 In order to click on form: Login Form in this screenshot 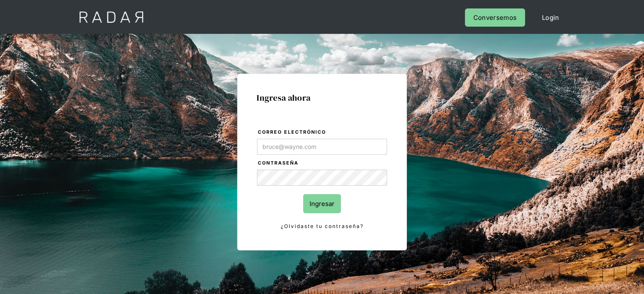, I will do `click(322, 179)`.